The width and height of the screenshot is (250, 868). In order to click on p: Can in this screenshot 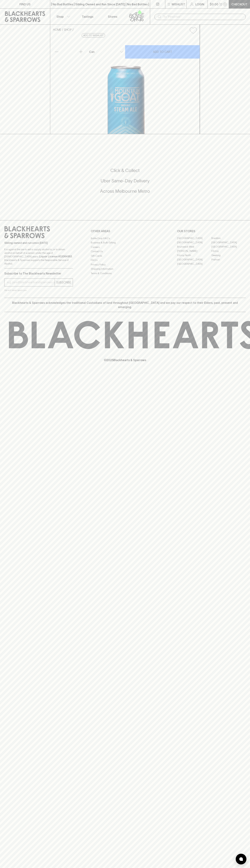, I will do `click(92, 52)`.